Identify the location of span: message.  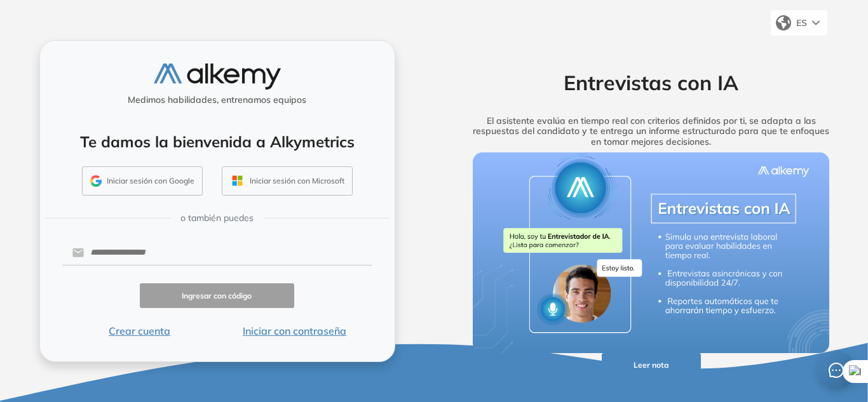
(836, 370).